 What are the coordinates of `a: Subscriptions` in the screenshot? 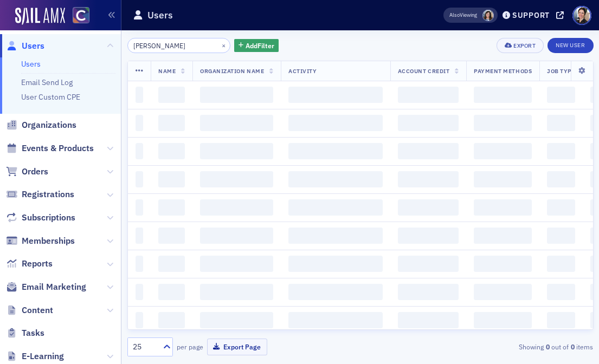 It's located at (41, 218).